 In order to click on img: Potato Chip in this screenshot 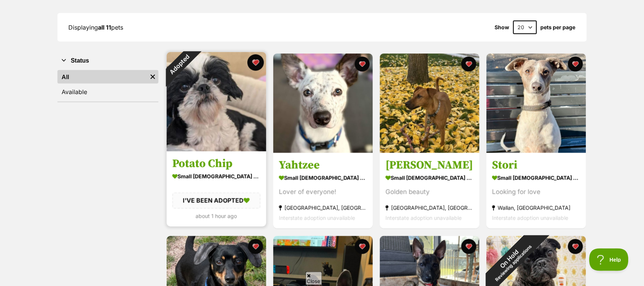, I will do `click(216, 102)`.